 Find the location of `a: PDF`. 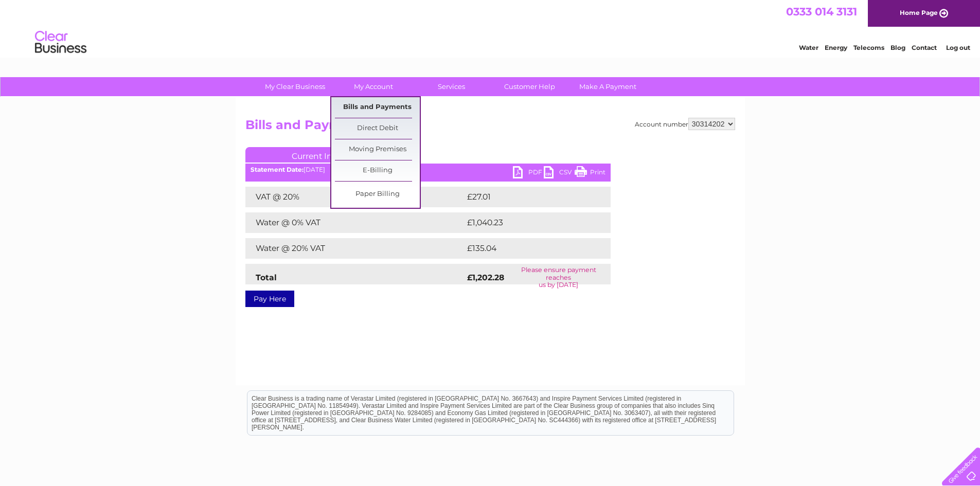

a: PDF is located at coordinates (529, 173).